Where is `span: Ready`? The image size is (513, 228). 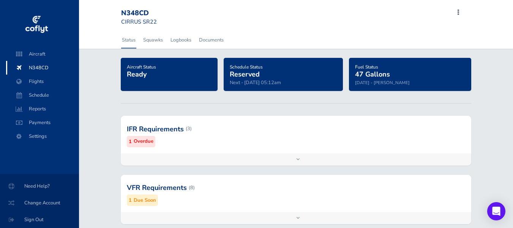 span: Ready is located at coordinates (137, 74).